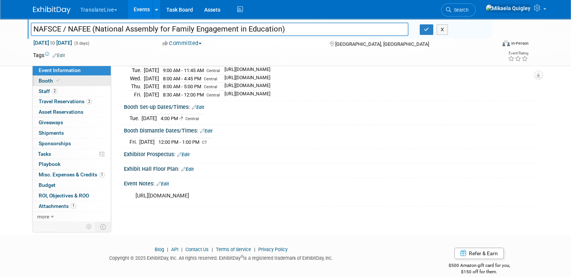 The image size is (571, 277). I want to click on img: ExhibitDay, so click(52, 10).